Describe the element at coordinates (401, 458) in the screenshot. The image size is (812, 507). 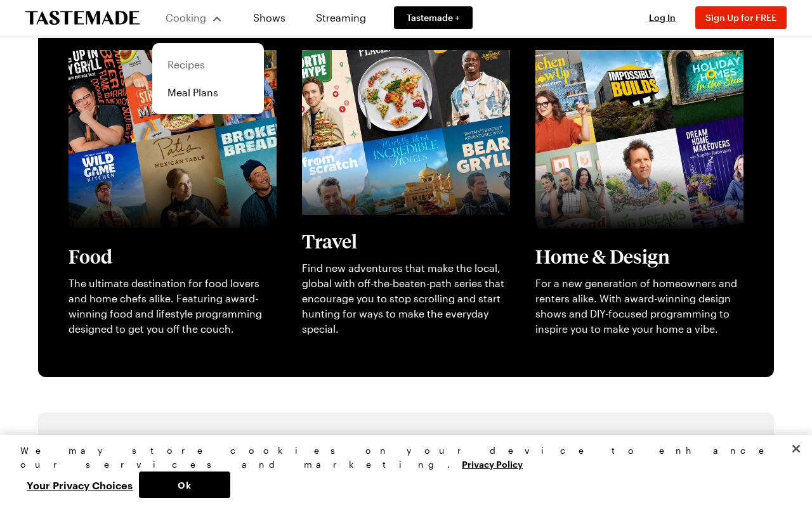
I see `div: We may store cookies on your device to enhance our services and marketing.` at that location.